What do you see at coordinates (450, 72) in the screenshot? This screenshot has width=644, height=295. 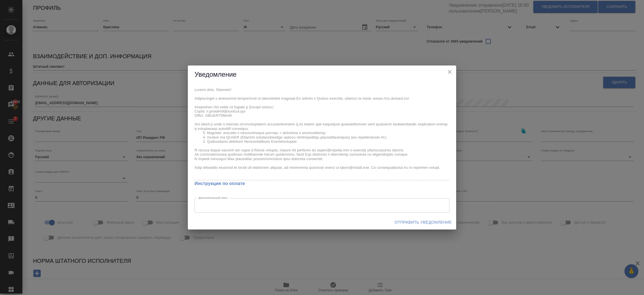 I see `button: close` at bounding box center [450, 72].